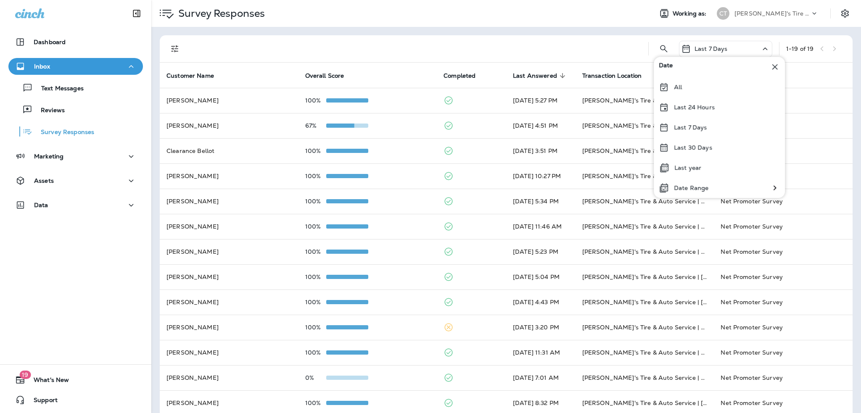  Describe the element at coordinates (175, 49) in the screenshot. I see `button: Filters` at that location.